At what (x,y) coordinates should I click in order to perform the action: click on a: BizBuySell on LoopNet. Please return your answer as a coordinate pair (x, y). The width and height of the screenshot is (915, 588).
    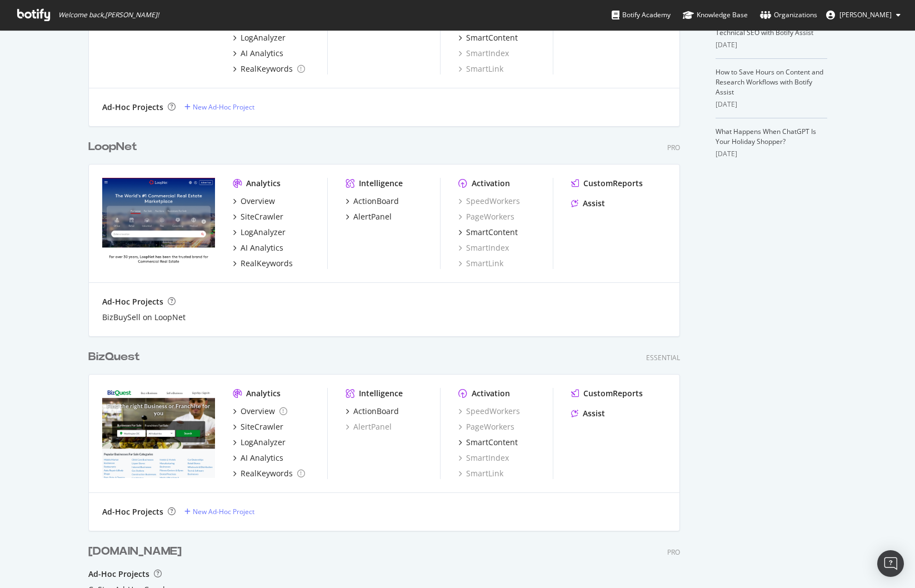
    Looking at the image, I should click on (144, 317).